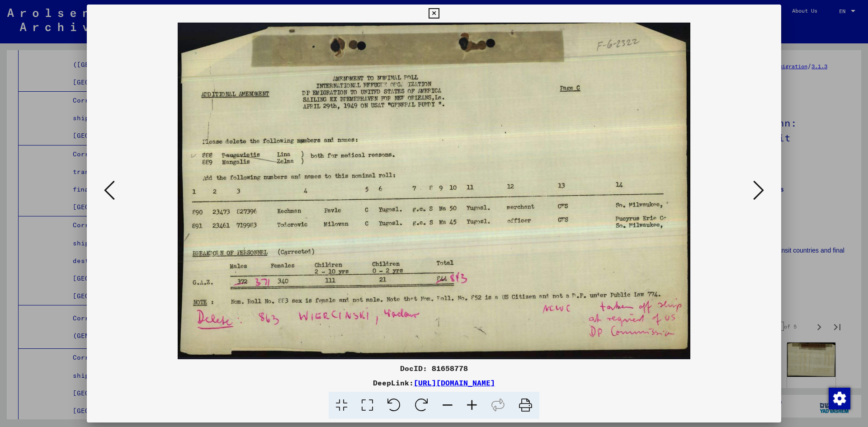  Describe the element at coordinates (839, 398) in the screenshot. I see `div: Change consent` at that location.